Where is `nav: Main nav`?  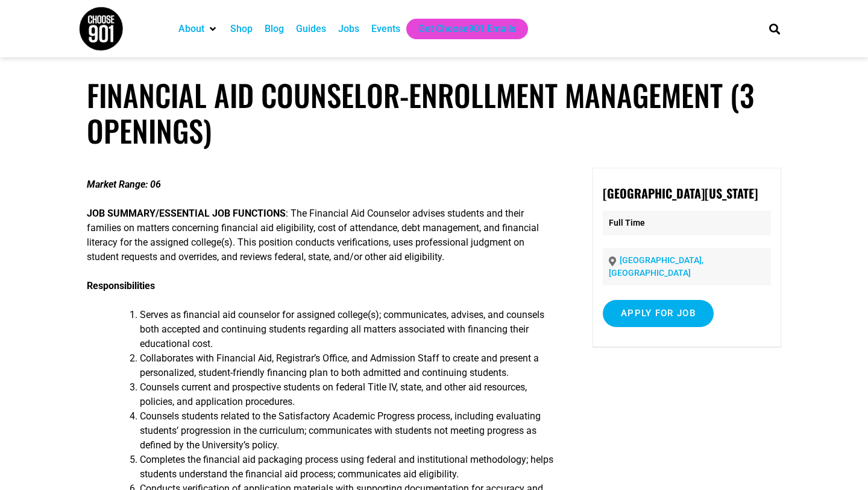
nav: Main nav is located at coordinates (460, 29).